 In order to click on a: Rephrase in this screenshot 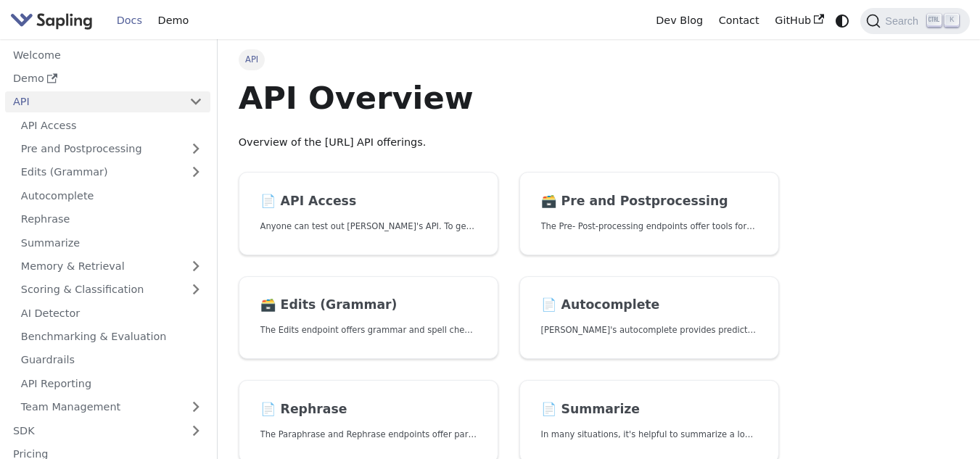, I will do `click(112, 218)`.